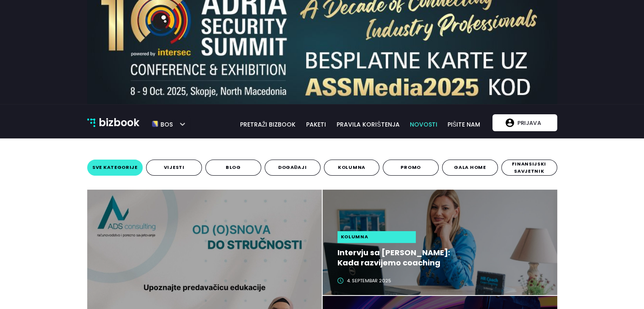 The image size is (644, 309). What do you see at coordinates (174, 167) in the screenshot?
I see `button: vijesti` at bounding box center [174, 167].